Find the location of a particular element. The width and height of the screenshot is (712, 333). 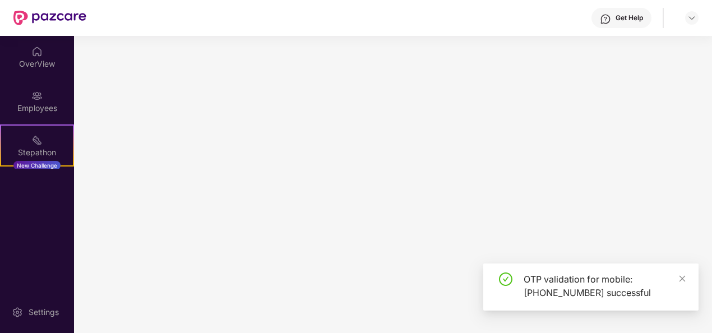

span: check-circle is located at coordinates (506, 279).